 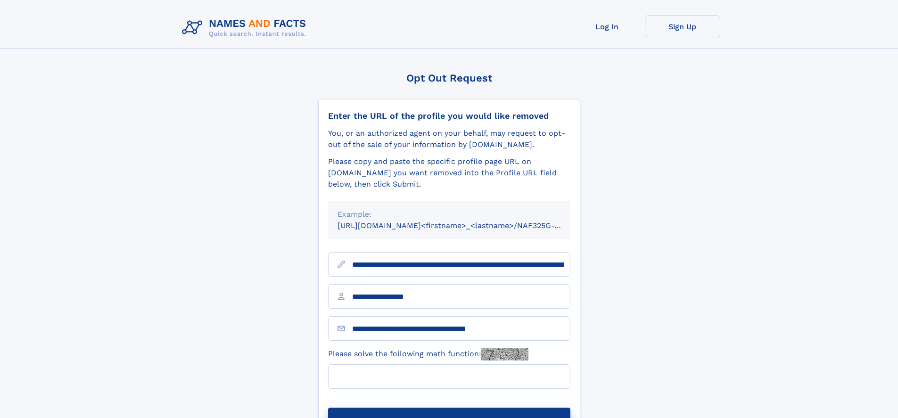 What do you see at coordinates (683, 26) in the screenshot?
I see `a: Sign Up` at bounding box center [683, 26].